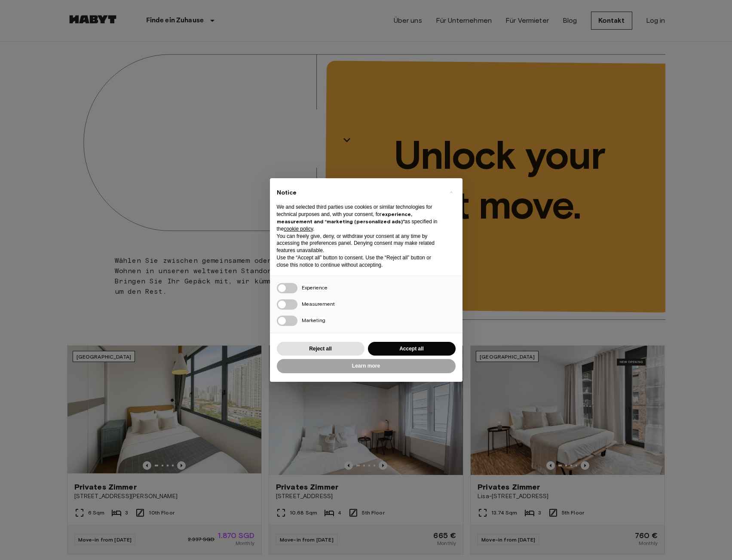  I want to click on span: Measurement, so click(318, 303).